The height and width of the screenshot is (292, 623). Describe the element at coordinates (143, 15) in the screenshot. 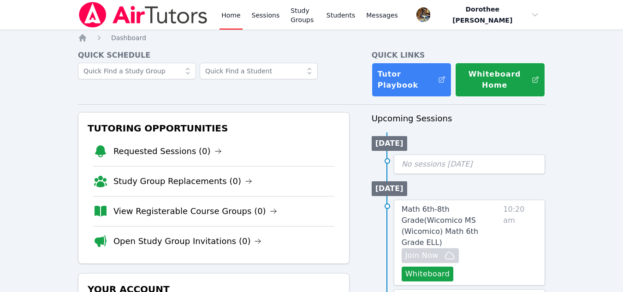

I see `img: Air Tutors` at that location.